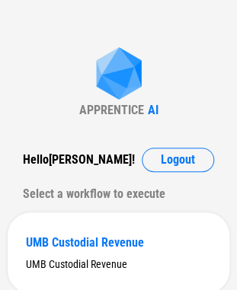 The height and width of the screenshot is (290, 237). Describe the element at coordinates (178, 160) in the screenshot. I see `span: Logout` at that location.